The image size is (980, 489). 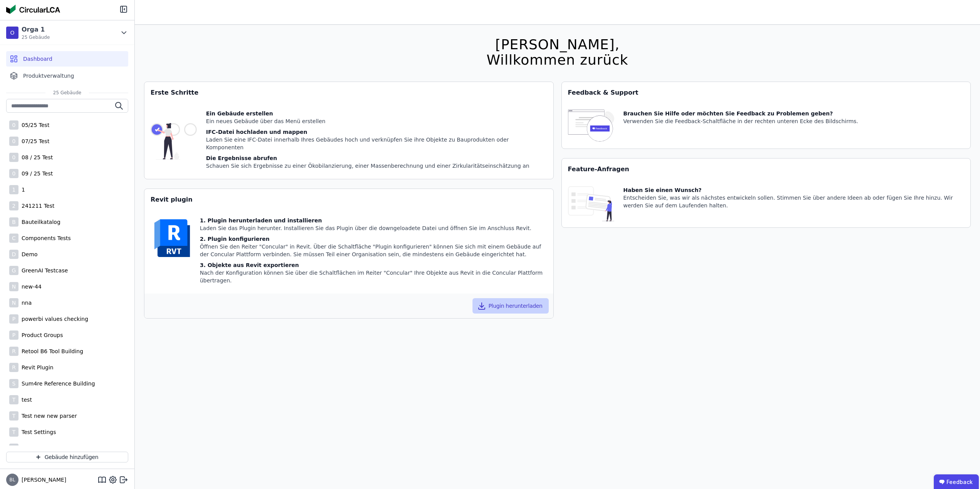 I want to click on div: 09 / 25 Test, so click(x=35, y=174).